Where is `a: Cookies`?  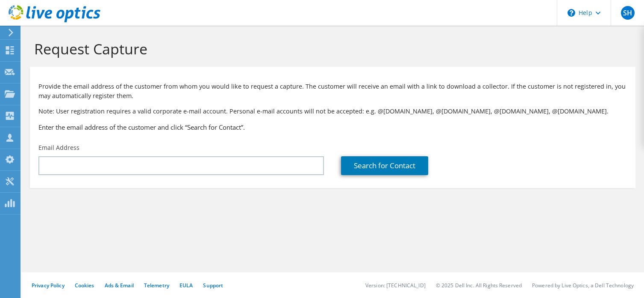 a: Cookies is located at coordinates (85, 285).